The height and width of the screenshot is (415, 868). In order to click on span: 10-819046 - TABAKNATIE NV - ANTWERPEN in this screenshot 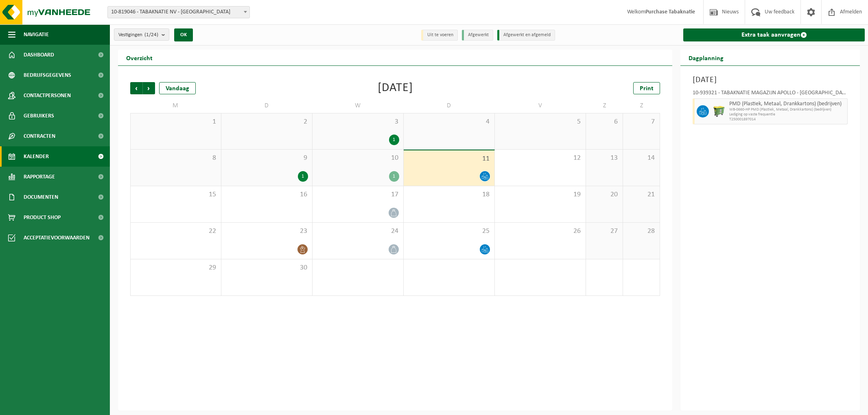, I will do `click(179, 12)`.